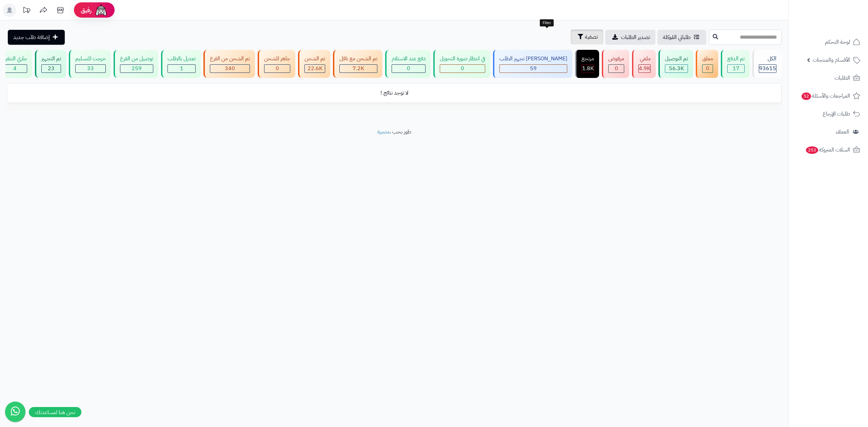  Describe the element at coordinates (182, 59) in the screenshot. I see `div: تعديل بالطلب` at that location.